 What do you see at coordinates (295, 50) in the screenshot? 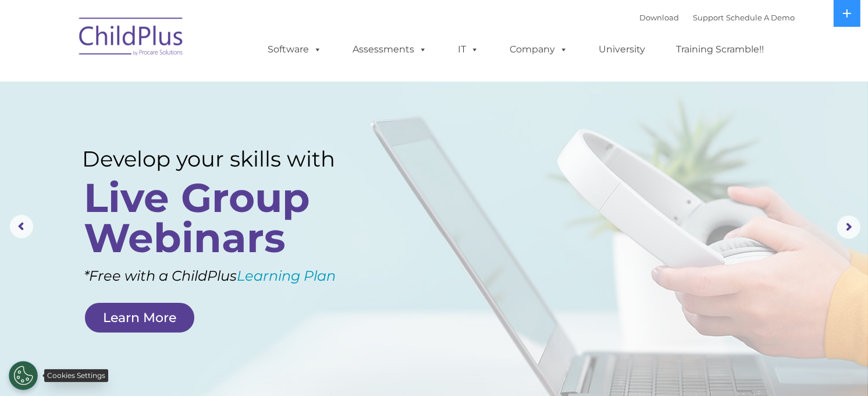
I see `a: Software` at bounding box center [295, 50].